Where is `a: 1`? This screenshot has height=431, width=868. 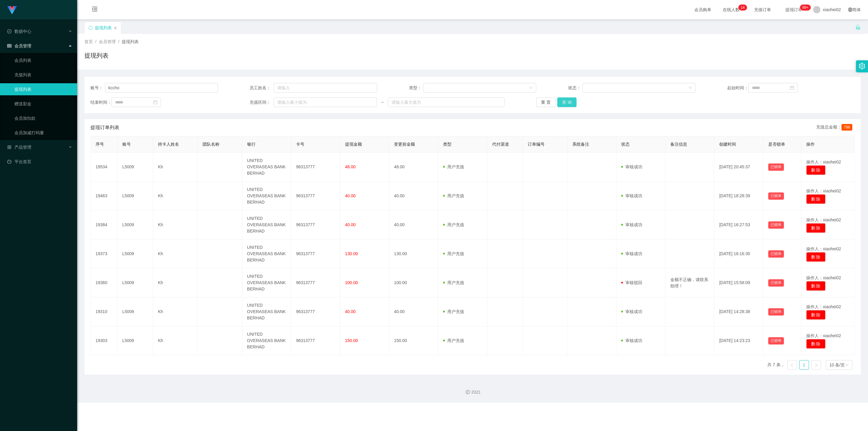 a: 1 is located at coordinates (805, 365).